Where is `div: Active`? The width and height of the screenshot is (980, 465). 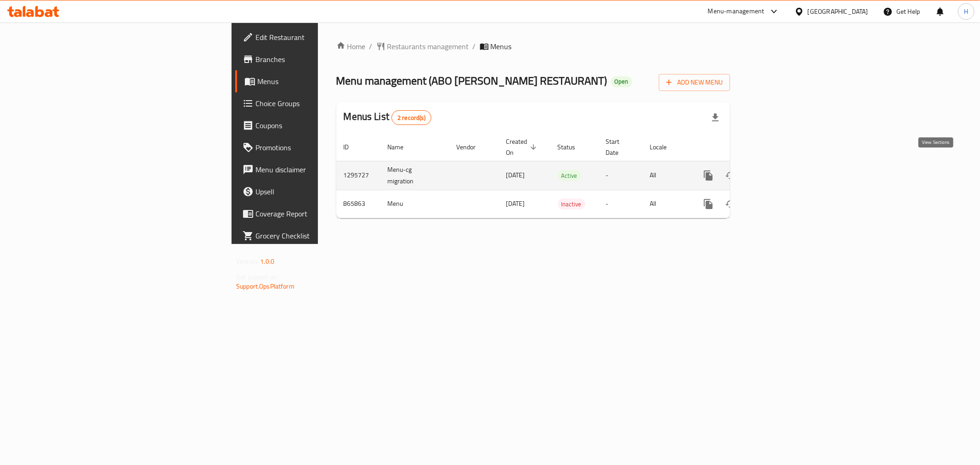 div: Active is located at coordinates (570, 176).